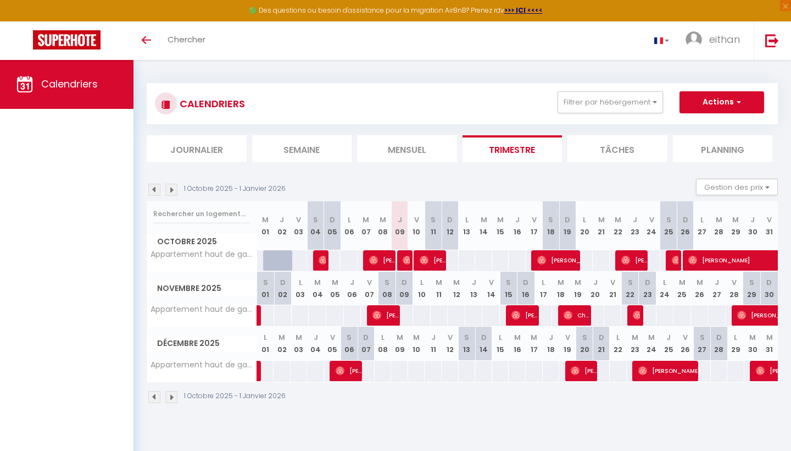 The height and width of the screenshot is (451, 791). What do you see at coordinates (618, 343) in the screenshot?
I see `th: 22` at bounding box center [618, 343].